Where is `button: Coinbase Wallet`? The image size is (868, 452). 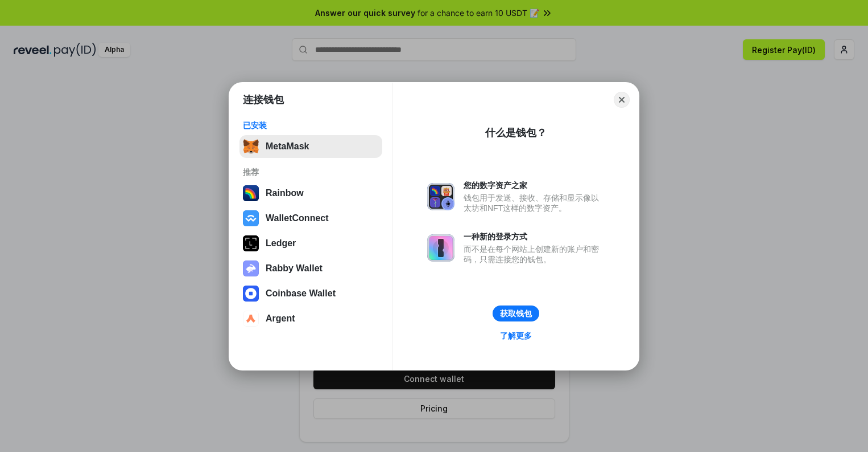
button: Coinbase Wallet is located at coordinates (311, 293).